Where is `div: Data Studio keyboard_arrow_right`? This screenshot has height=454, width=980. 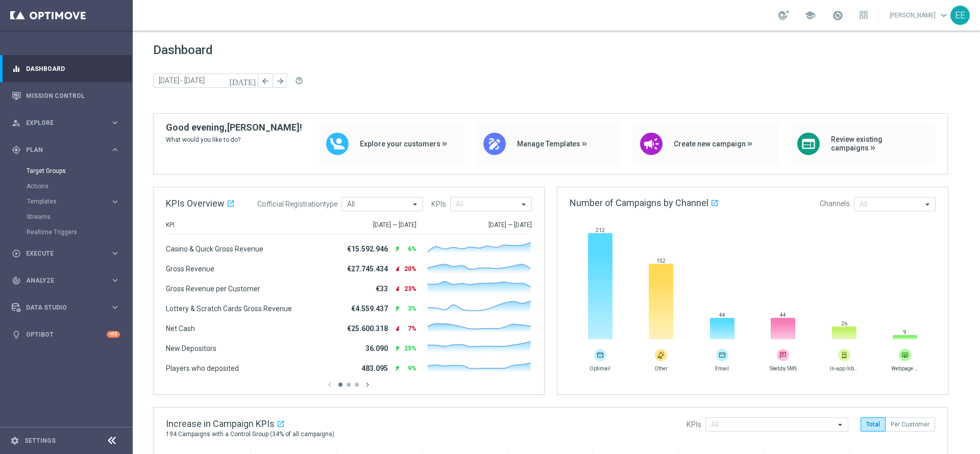
div: Data Studio keyboard_arrow_right is located at coordinates (66, 308).